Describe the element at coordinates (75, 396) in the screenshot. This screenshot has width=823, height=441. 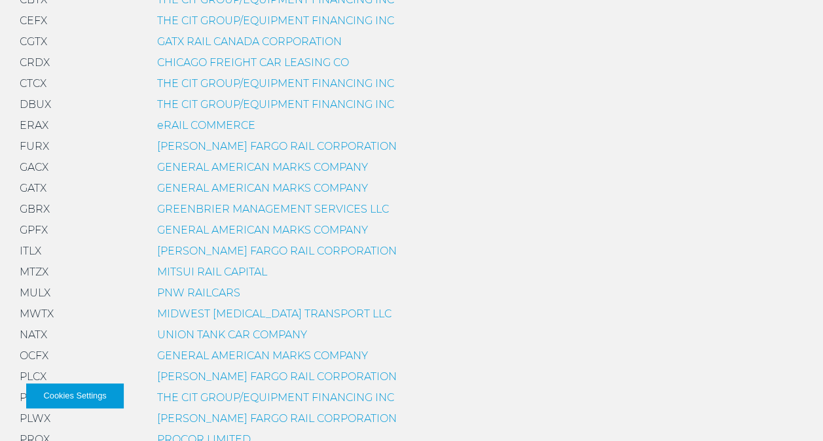
I see `button: Cookies Settings` at that location.